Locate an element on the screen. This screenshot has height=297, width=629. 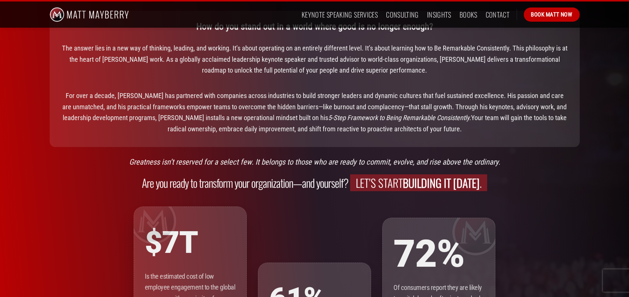
a: Keynote Speaking Services is located at coordinates (340, 15).